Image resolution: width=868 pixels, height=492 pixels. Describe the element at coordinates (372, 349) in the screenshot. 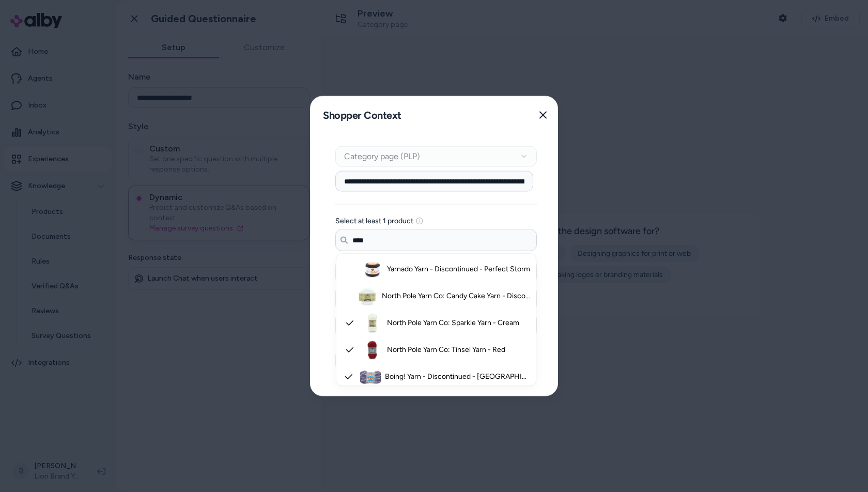

I see `img: North Pole Yarn Co: Tinsel Yarn - Red` at that location.